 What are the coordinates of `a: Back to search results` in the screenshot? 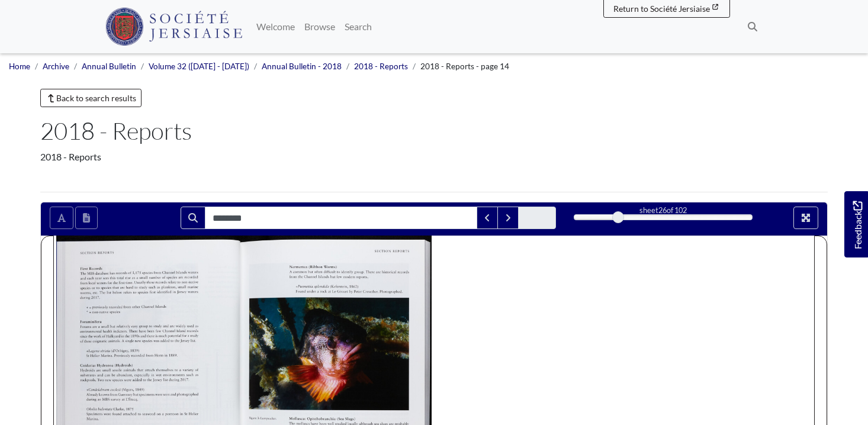 It's located at (91, 97).